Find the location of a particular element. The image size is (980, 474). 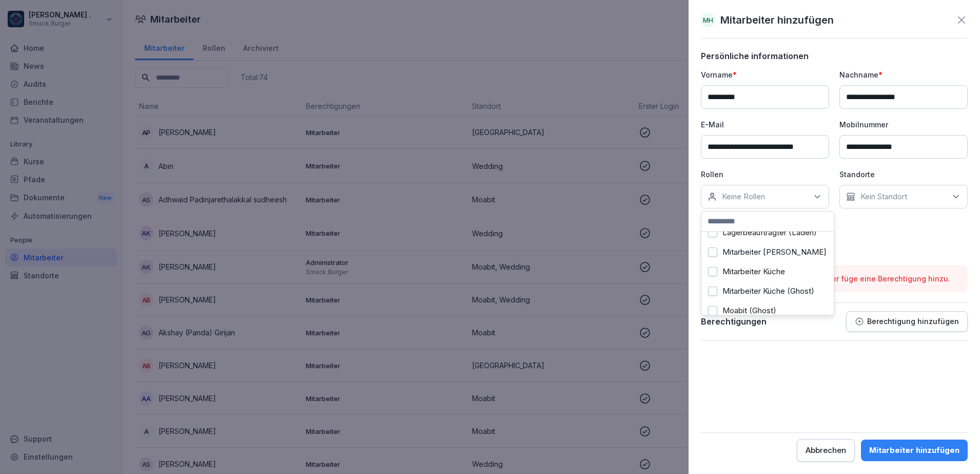

p: Berechtigung hinzufügen is located at coordinates (913, 321).